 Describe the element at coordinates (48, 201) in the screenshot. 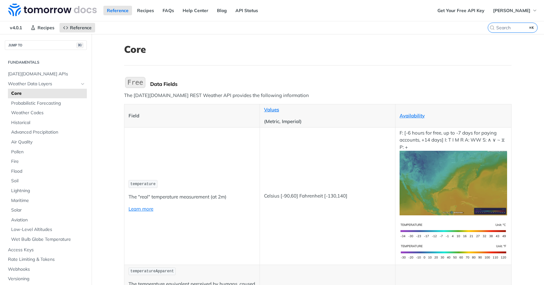

I see `span: Maritime` at that location.